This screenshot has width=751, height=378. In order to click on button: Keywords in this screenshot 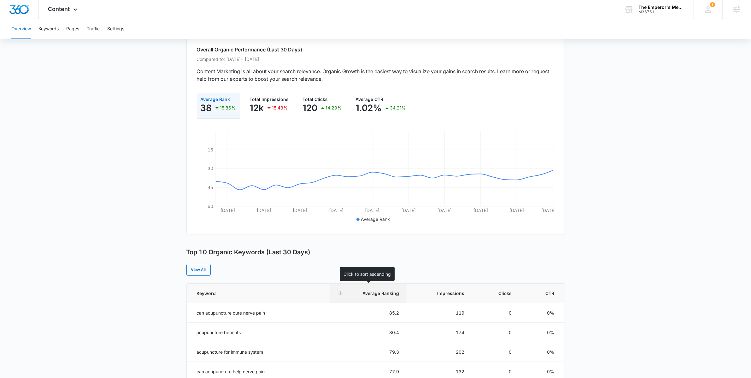, I will do `click(49, 29)`.